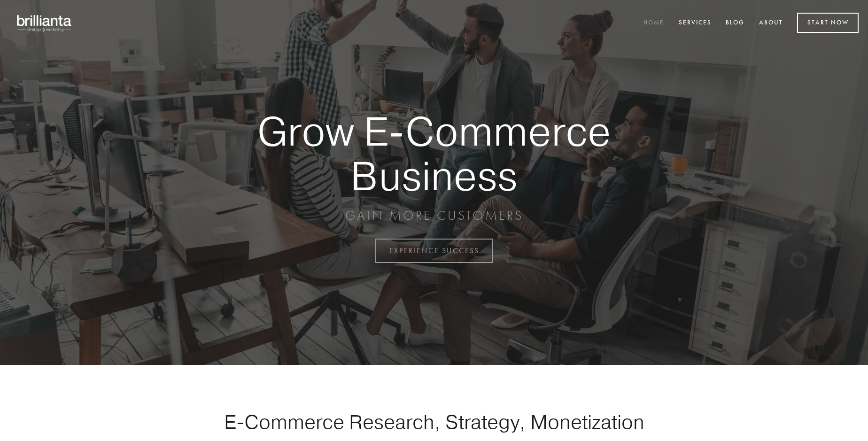 Image resolution: width=868 pixels, height=441 pixels. I want to click on p: GAIN MORE CUSTOMERS, so click(434, 216).